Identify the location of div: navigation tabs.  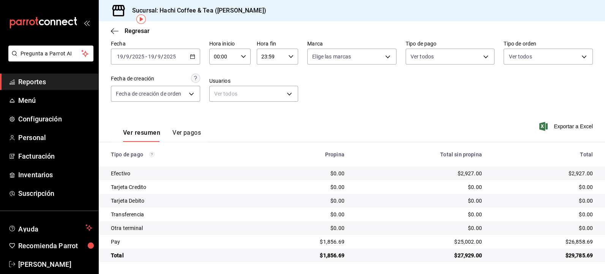
(162, 136).